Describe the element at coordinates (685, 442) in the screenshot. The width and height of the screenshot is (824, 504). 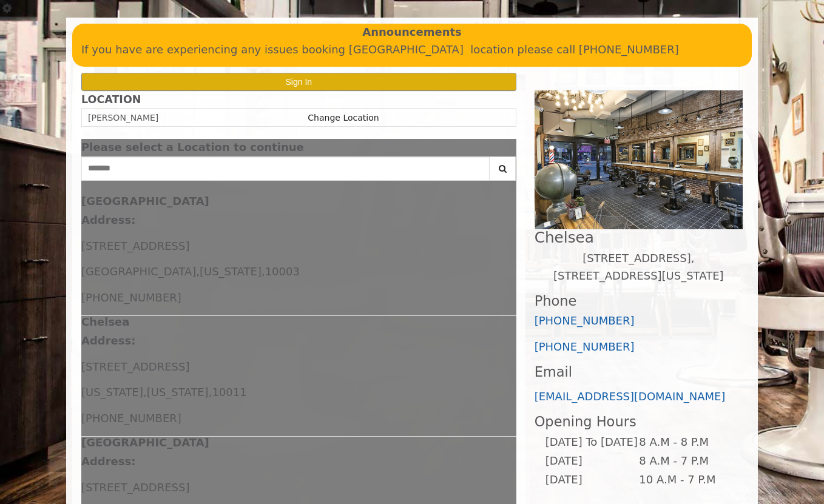
I see `td: 8 A.M - 8 P.M` at that location.